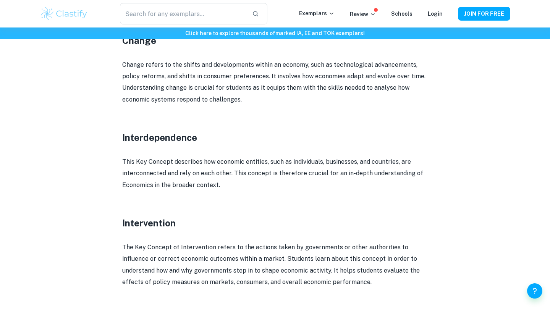 The height and width of the screenshot is (310, 550). What do you see at coordinates (435, 14) in the screenshot?
I see `a: Login` at bounding box center [435, 14].